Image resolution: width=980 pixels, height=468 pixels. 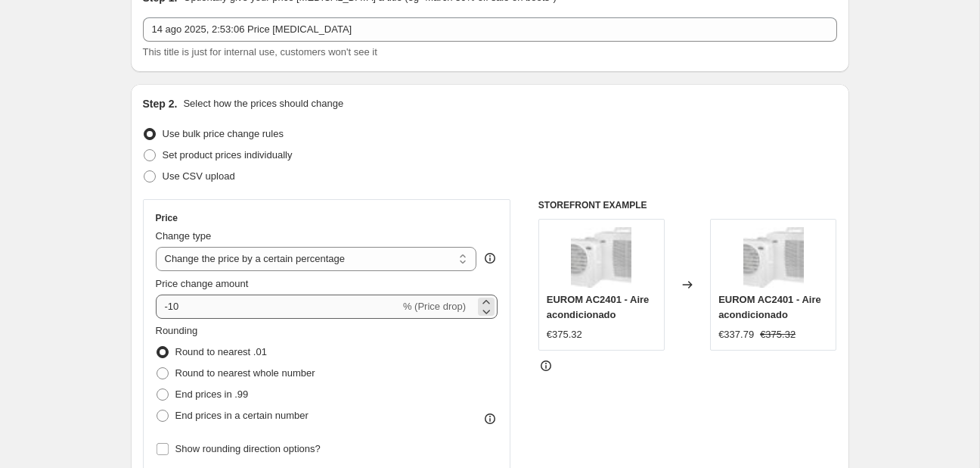 I want to click on strike: €375.32, so click(x=777, y=335).